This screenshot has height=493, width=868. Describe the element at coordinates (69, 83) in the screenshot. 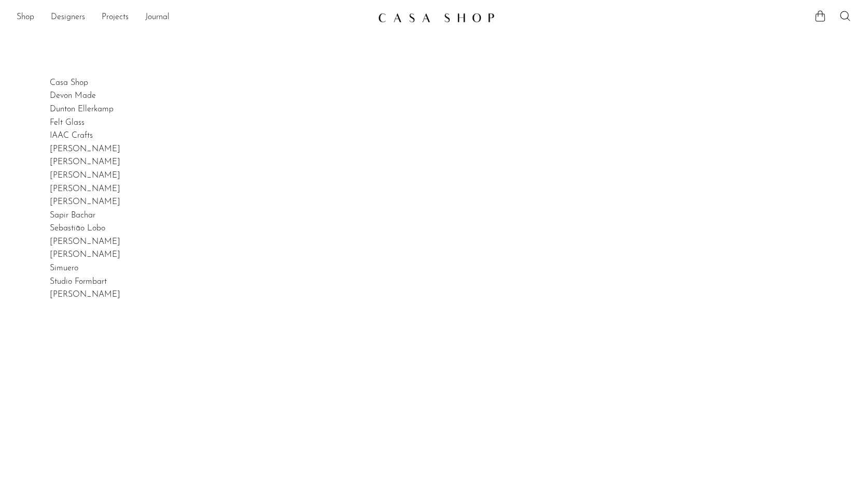

I see `a: Casa Shop` at that location.